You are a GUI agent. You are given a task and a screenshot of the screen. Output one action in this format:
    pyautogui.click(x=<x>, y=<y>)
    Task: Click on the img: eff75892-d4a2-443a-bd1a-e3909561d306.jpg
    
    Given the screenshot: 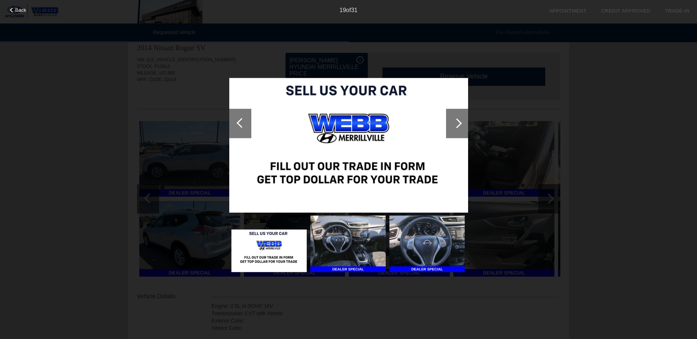 What is the action you would take?
    pyautogui.click(x=347, y=244)
    